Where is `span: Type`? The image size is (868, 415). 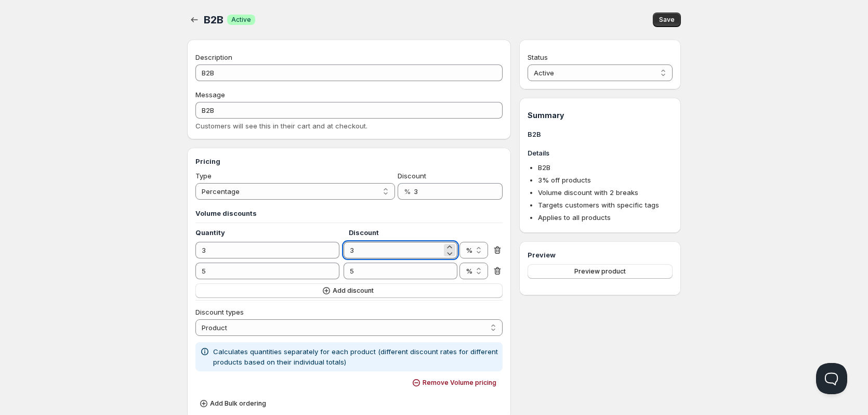 span: Type is located at coordinates (203, 176).